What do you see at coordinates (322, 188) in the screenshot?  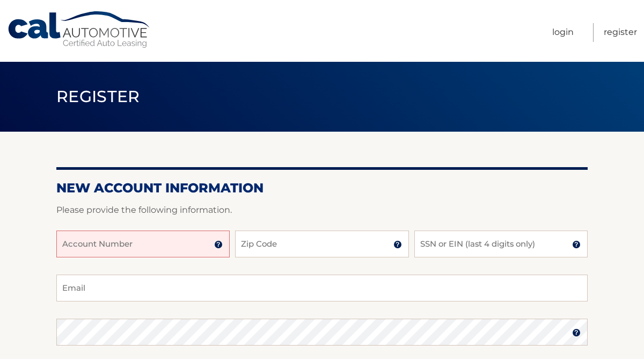 I see `h2: New Account Information` at bounding box center [322, 188].